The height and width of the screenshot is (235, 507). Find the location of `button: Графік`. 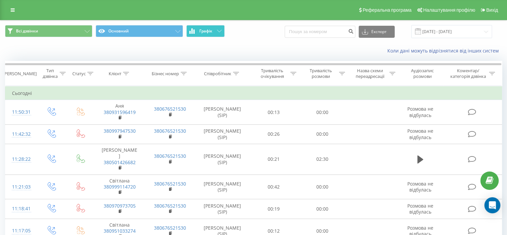

button: Графік is located at coordinates (206, 31).